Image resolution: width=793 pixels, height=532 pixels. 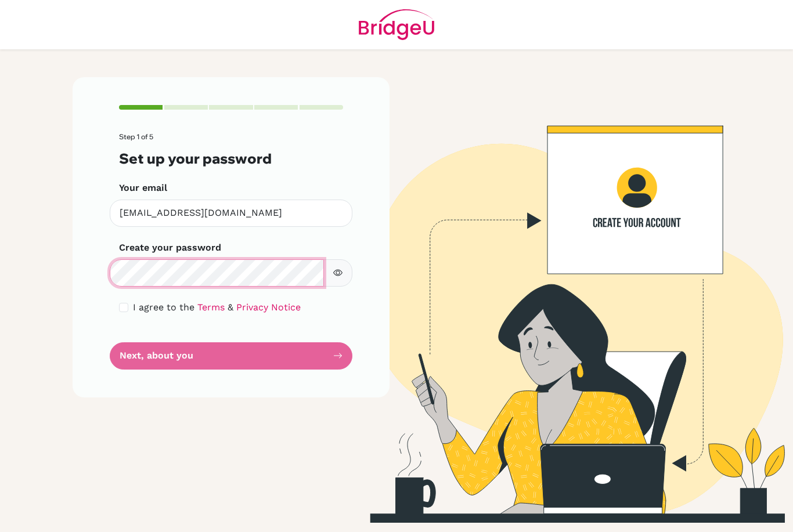 I want to click on label: Your email, so click(x=143, y=188).